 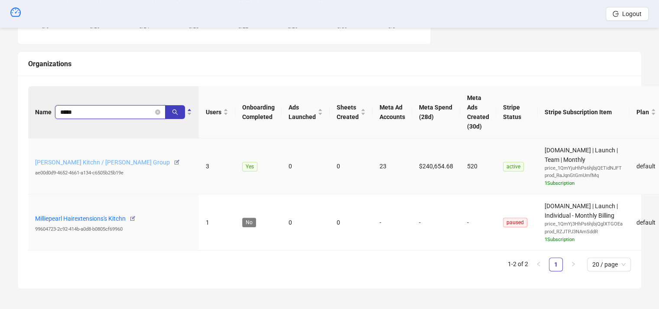 I want to click on span: search, so click(x=175, y=112).